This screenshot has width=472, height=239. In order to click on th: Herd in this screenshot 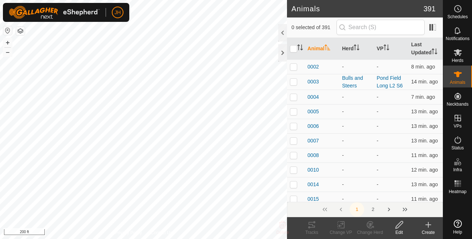, I will do `click(356, 49)`.